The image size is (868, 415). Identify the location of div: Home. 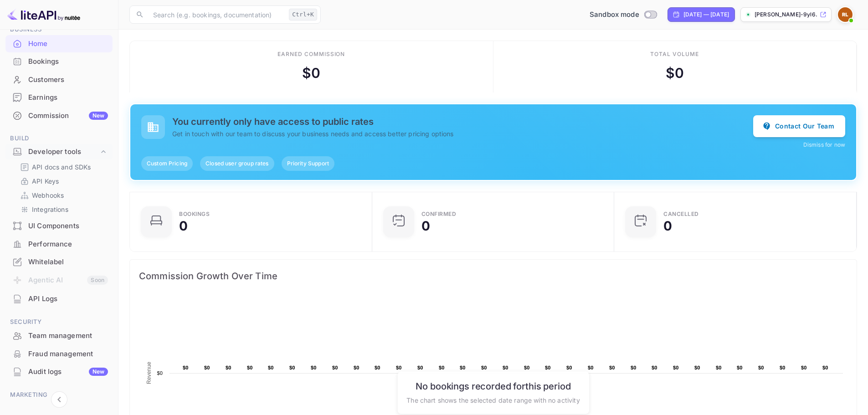
(59, 44).